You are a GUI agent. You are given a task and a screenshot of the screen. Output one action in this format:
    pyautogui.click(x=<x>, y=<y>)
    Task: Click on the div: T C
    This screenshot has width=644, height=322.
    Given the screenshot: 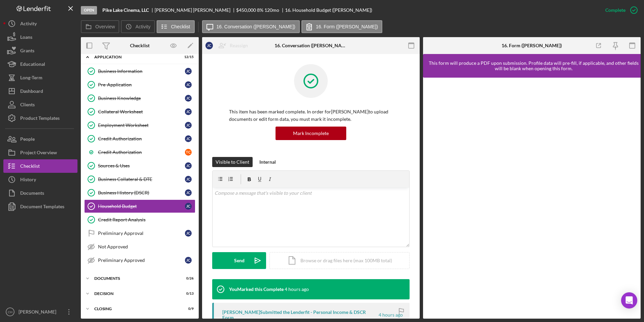 What is the action you would take?
    pyautogui.click(x=188, y=152)
    